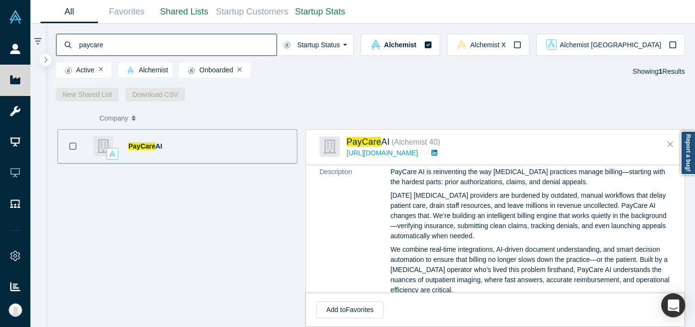 This screenshot has height=327, width=695. What do you see at coordinates (184, 12) in the screenshot?
I see `a: Shared Lists` at bounding box center [184, 12].